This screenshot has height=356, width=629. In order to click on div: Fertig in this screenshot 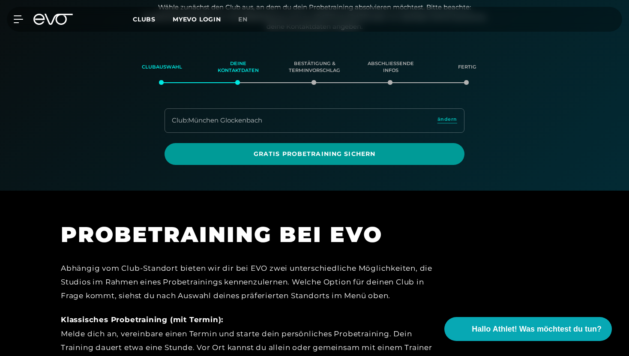, I will do `click(467, 67)`.